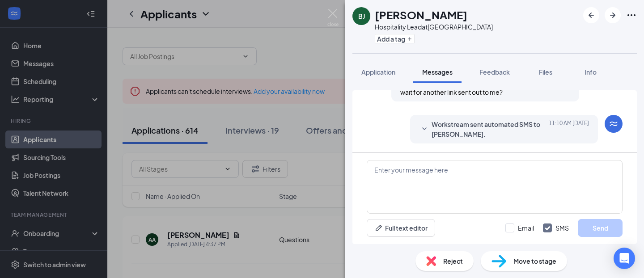 The image size is (644, 278). What do you see at coordinates (410, 39) in the screenshot?
I see `svg: Plus` at bounding box center [410, 39].